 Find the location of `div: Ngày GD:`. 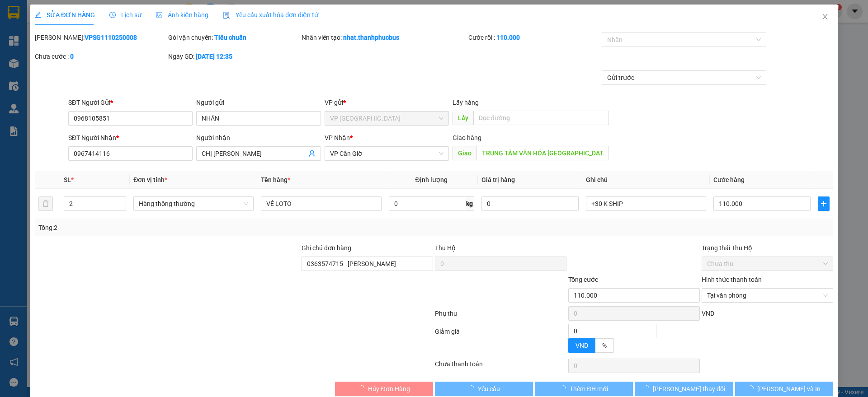

div: Ngày GD: is located at coordinates (234, 57).